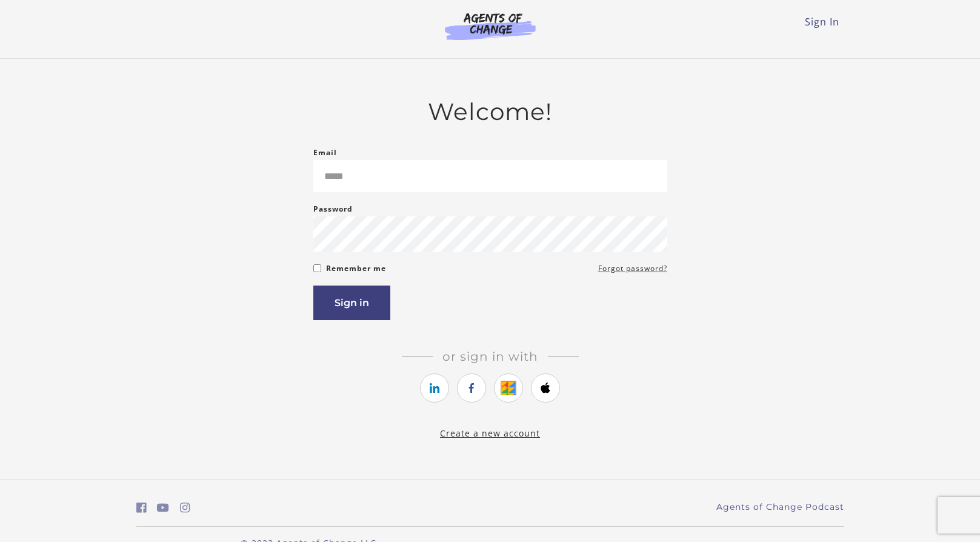  I want to click on label: Remember me, so click(356, 268).